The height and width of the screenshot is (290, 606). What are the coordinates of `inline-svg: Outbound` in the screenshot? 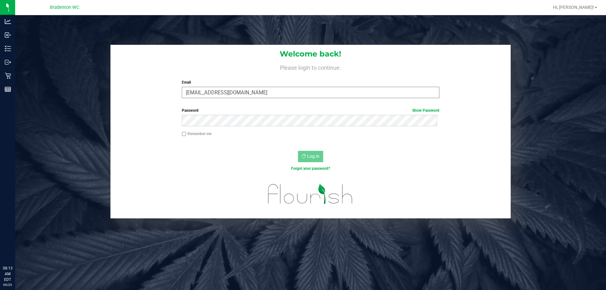 It's located at (8, 62).